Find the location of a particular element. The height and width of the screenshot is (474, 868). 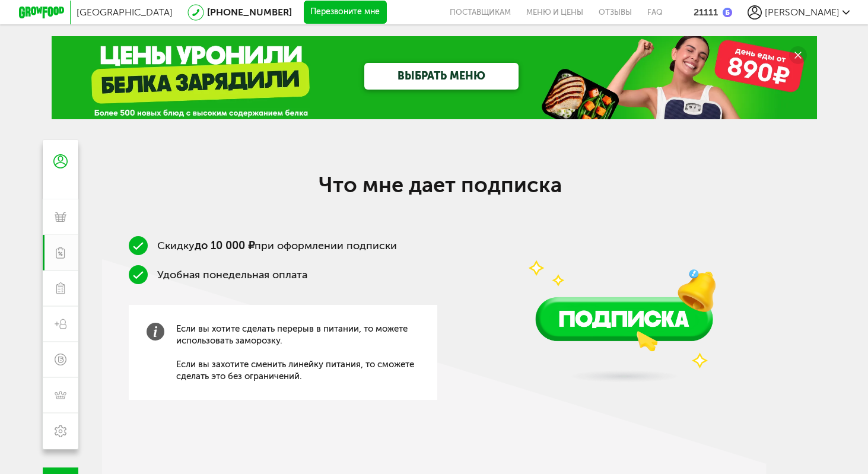

h2: Что мне дает подписка is located at coordinates (440, 184).